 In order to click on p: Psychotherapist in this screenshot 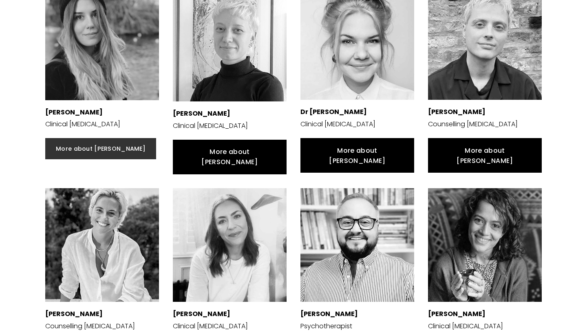, I will do `click(357, 327)`.